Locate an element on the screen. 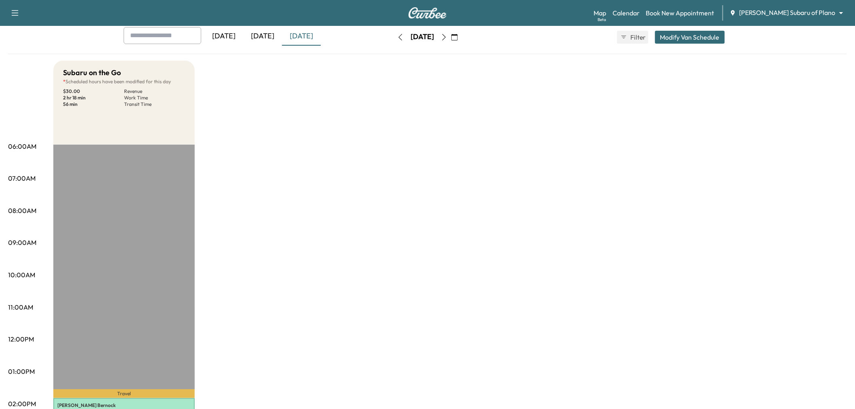  button: Modify Van Schedule is located at coordinates (690, 37).